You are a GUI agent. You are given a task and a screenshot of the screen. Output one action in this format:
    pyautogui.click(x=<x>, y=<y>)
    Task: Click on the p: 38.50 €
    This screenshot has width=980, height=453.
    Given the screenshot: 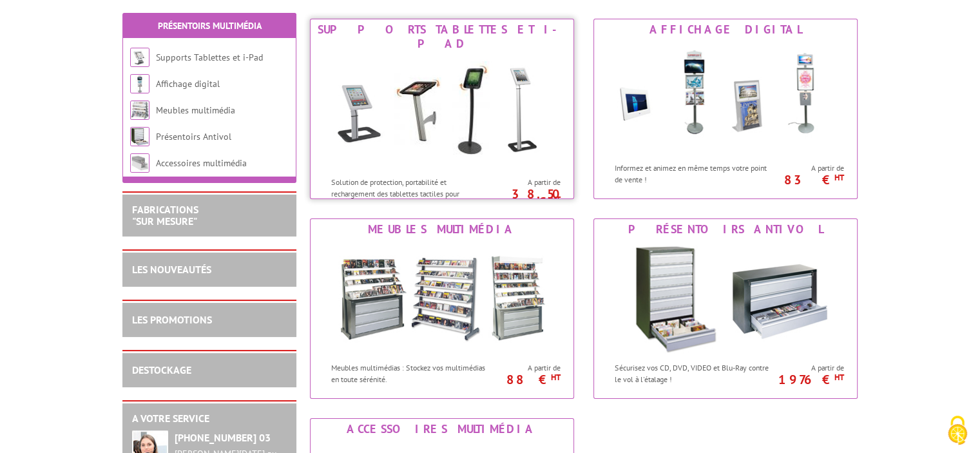 What is the action you would take?
    pyautogui.click(x=524, y=198)
    